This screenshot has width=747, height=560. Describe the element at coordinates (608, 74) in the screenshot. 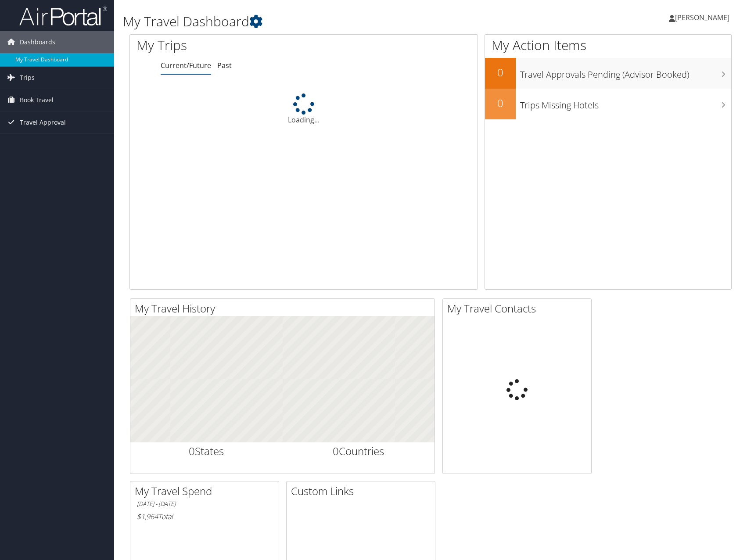

I see `a: 0Travel Approvals Pending (Advisor Booked)` at that location.